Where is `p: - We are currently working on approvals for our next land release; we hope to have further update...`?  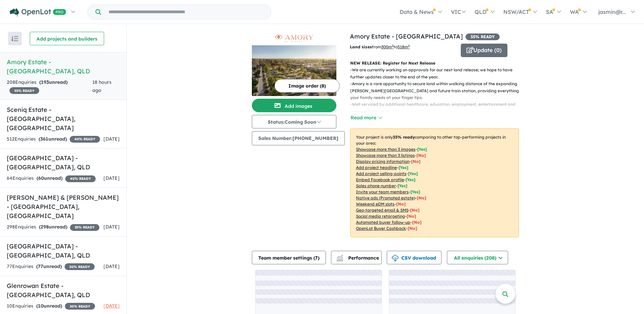
p: - We are currently working on approvals for our next land release; we hope to have further update... is located at coordinates (437, 73).